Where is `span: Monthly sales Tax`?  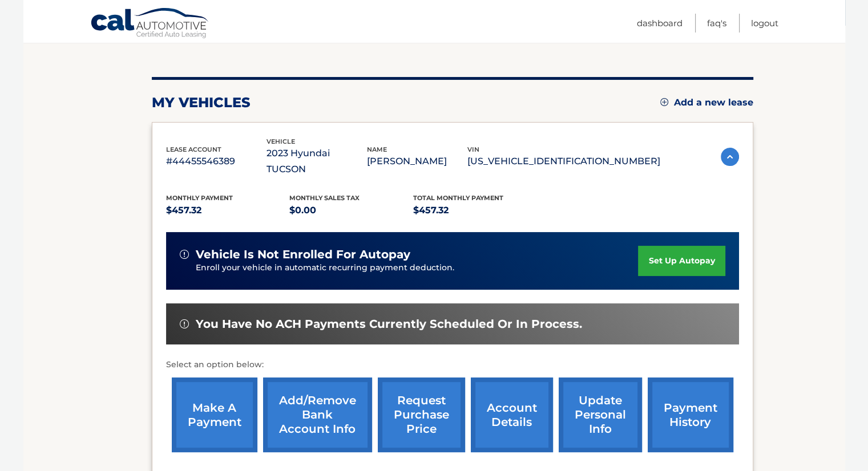
span: Monthly sales Tax is located at coordinates (324, 198).